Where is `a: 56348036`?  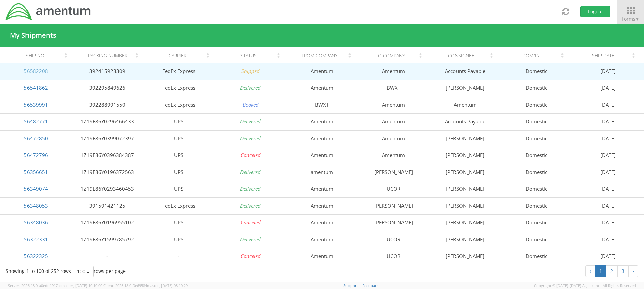 a: 56348036 is located at coordinates (36, 222).